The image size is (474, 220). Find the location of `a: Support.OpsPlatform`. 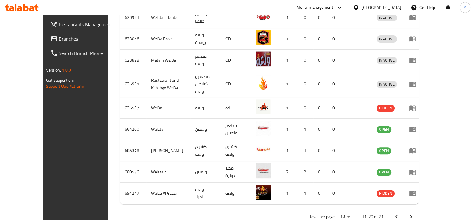

a: Support.OpsPlatform is located at coordinates (65, 86).